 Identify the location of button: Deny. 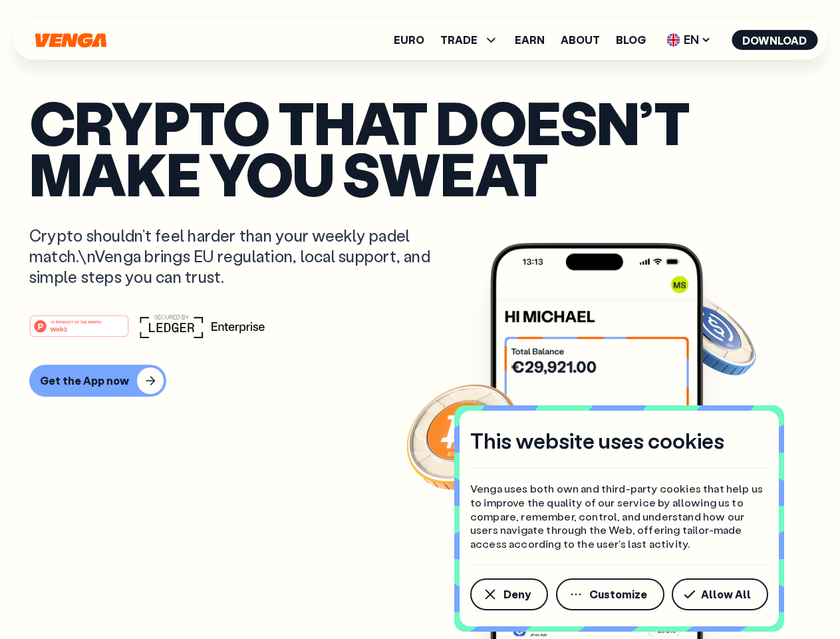
(508, 594).